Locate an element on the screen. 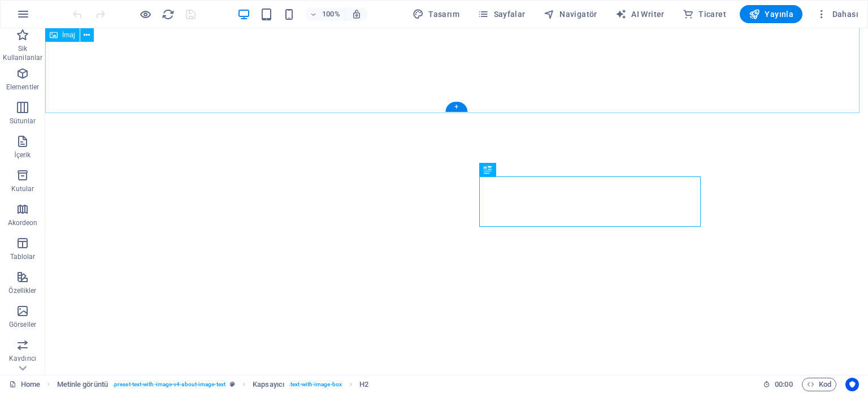 Image resolution: width=868 pixels, height=393 pixels. span: Kod is located at coordinates (819, 385).